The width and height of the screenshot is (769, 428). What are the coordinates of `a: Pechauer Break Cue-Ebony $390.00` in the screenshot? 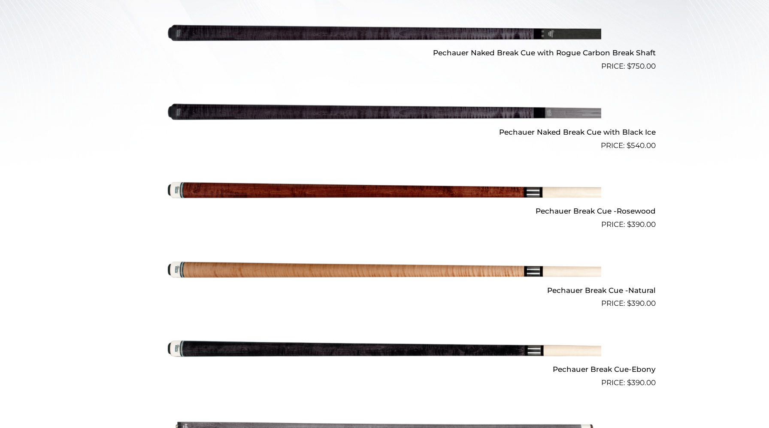 It's located at (385, 351).